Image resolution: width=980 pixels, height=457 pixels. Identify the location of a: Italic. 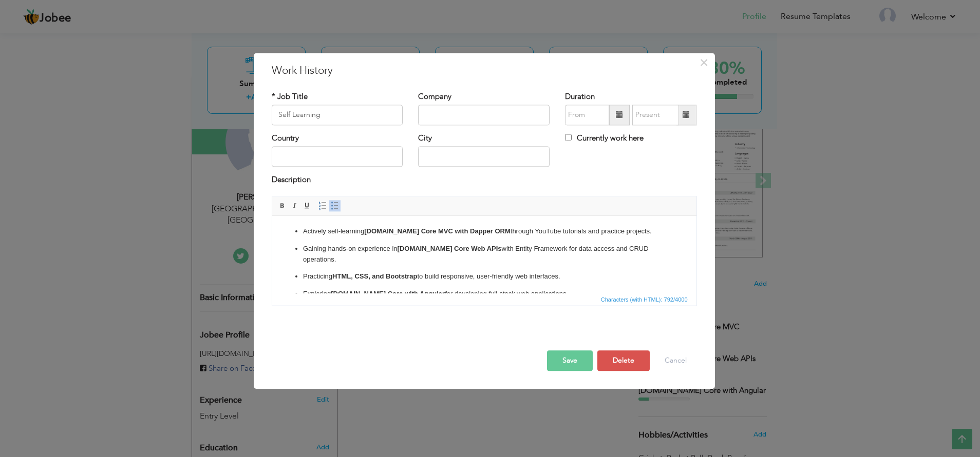
(295, 206).